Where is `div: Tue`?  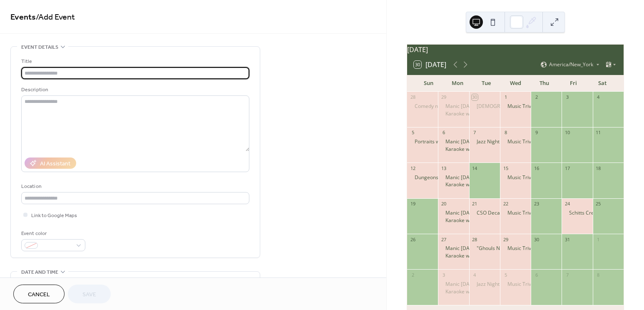 div: Tue is located at coordinates (486, 84).